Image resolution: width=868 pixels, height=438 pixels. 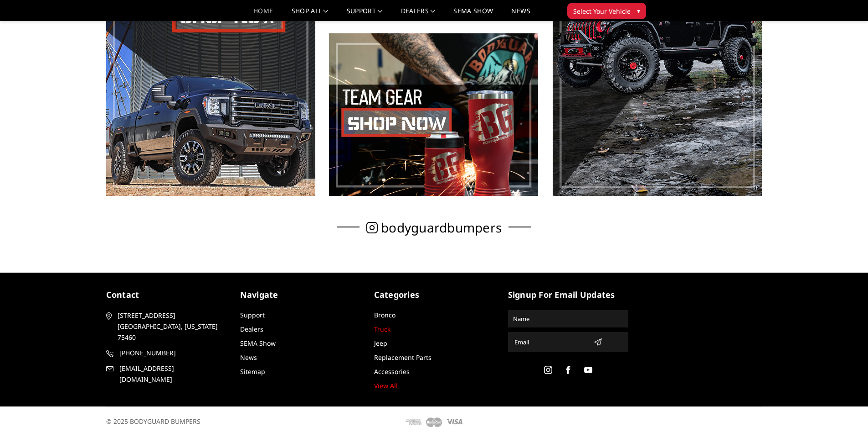 I want to click on span: bodyguardbumpers, so click(x=441, y=227).